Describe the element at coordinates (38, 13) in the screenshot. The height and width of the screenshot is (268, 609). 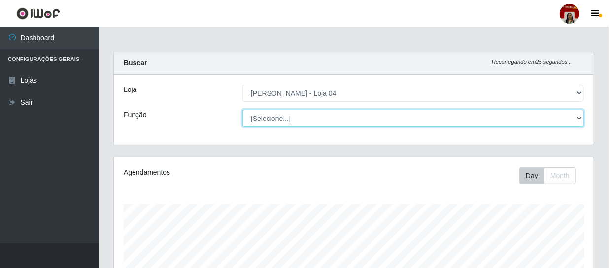
I see `img: CoreUI Logo` at that location.